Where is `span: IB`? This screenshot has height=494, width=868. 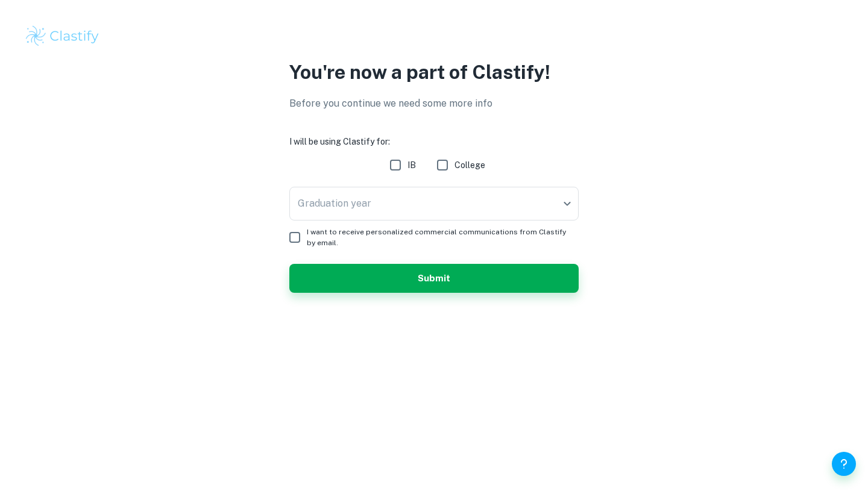 span: IB is located at coordinates (411, 165).